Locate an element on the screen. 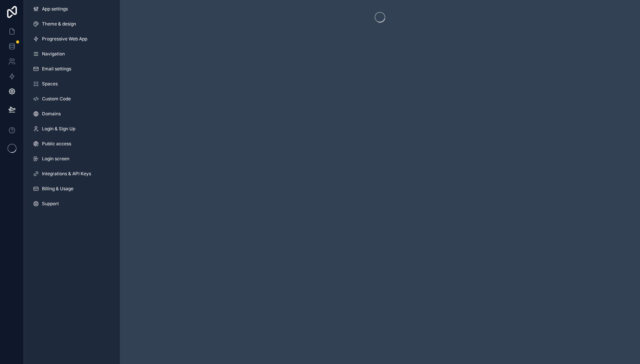 Image resolution: width=640 pixels, height=364 pixels. a: Public access is located at coordinates (72, 144).